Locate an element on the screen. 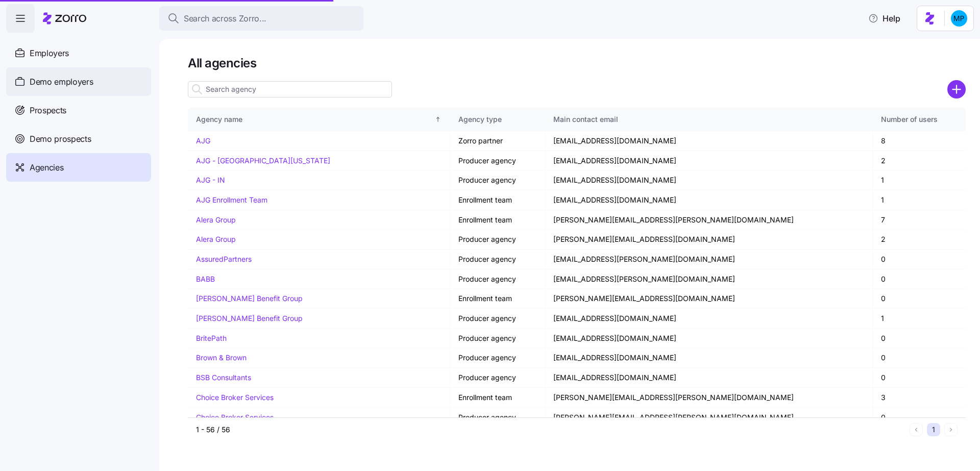  span: Prospects is located at coordinates (48, 110).